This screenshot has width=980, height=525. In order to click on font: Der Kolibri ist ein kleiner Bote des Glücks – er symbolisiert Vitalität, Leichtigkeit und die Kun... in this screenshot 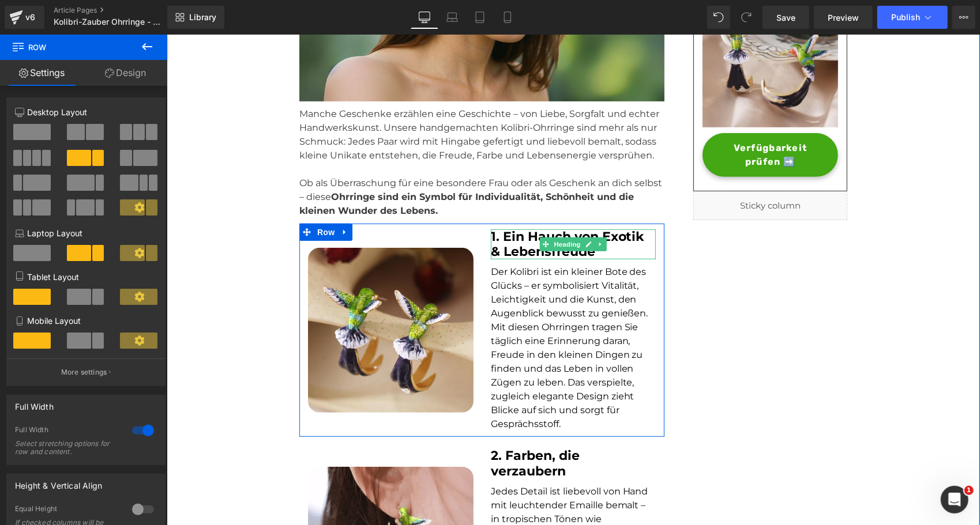, I will do `click(403, 313)`.